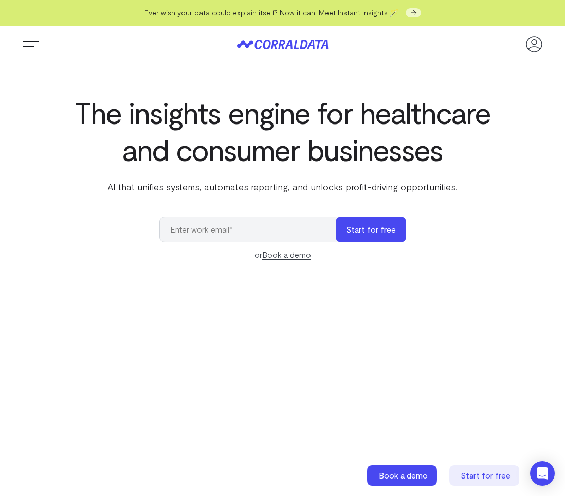 This screenshot has width=565, height=496. What do you see at coordinates (485, 475) in the screenshot?
I see `span: Start for free` at bounding box center [485, 475].